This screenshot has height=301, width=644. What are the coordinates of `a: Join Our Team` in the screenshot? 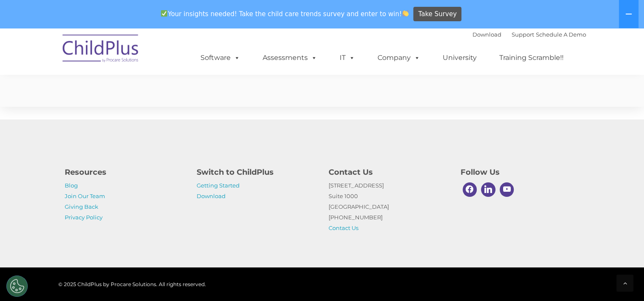 It's located at (85, 196).